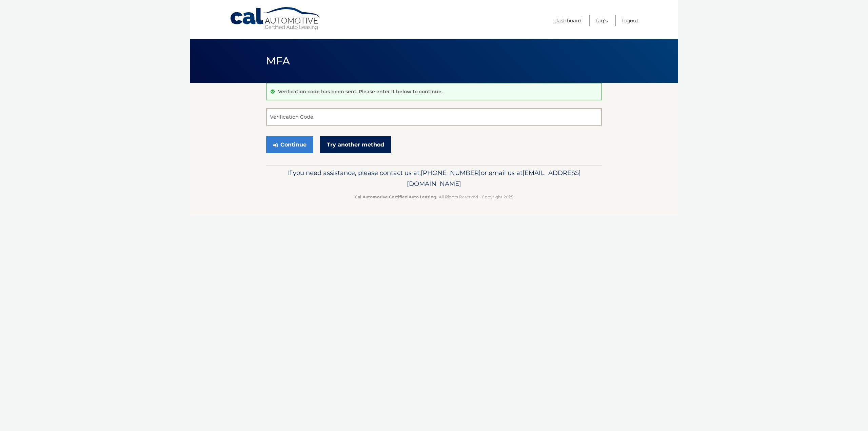  Describe the element at coordinates (276, 19) in the screenshot. I see `a: Cal Automotive` at that location.